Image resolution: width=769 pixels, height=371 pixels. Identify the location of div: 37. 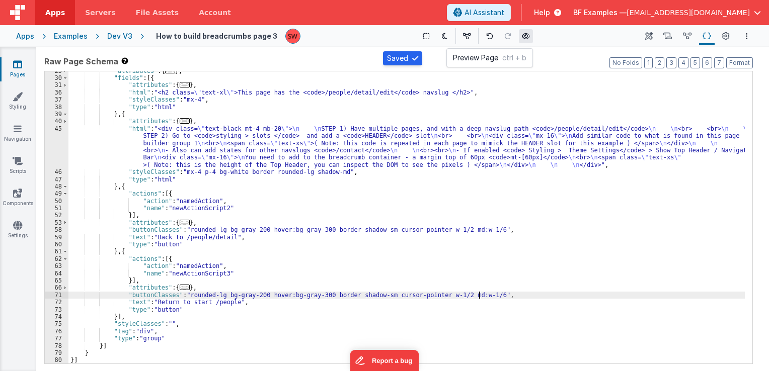
(56, 100).